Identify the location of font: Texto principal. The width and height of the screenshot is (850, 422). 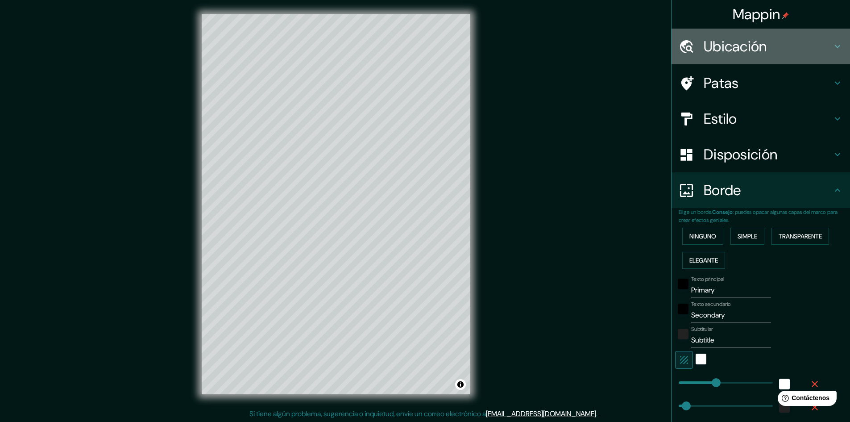
(708, 279).